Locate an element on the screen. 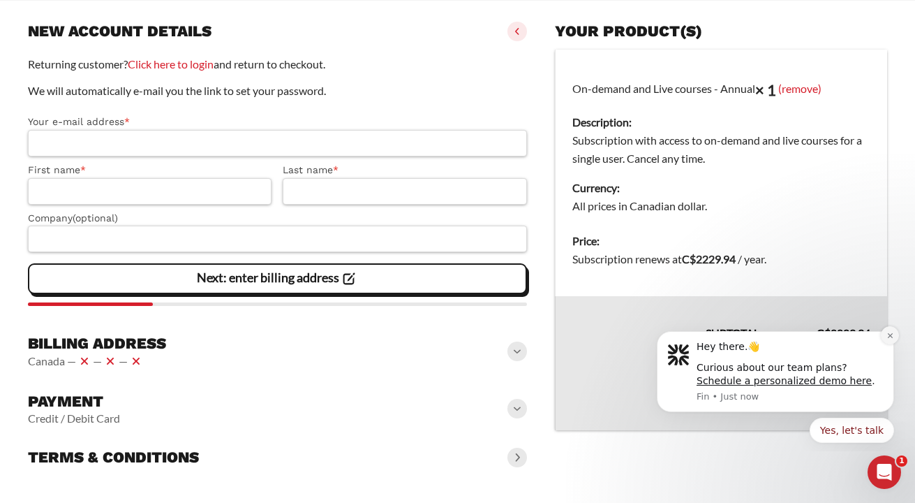  a: Click here to login is located at coordinates (170, 64).